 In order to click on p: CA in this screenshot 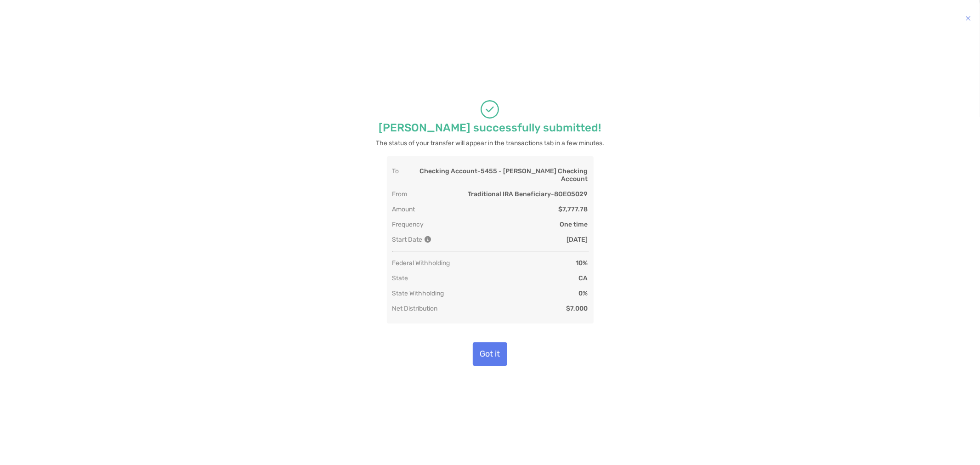, I will do `click(583, 278)`.